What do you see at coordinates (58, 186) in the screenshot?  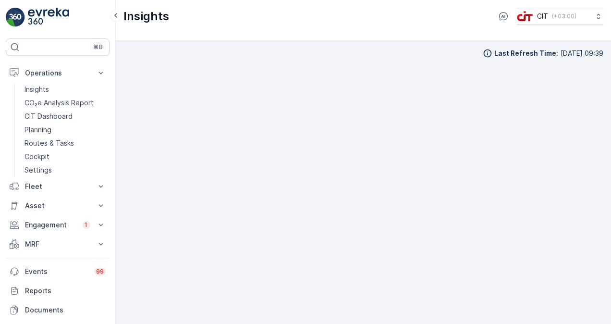 I see `button: Fleet` at bounding box center [58, 186].